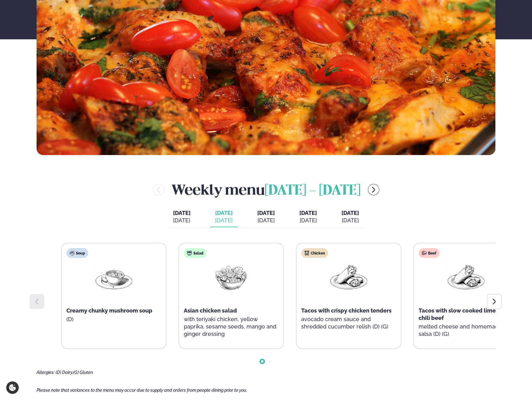 The image size is (532, 400). What do you see at coordinates (12, 387) in the screenshot?
I see `a: Cookie settings` at bounding box center [12, 387].